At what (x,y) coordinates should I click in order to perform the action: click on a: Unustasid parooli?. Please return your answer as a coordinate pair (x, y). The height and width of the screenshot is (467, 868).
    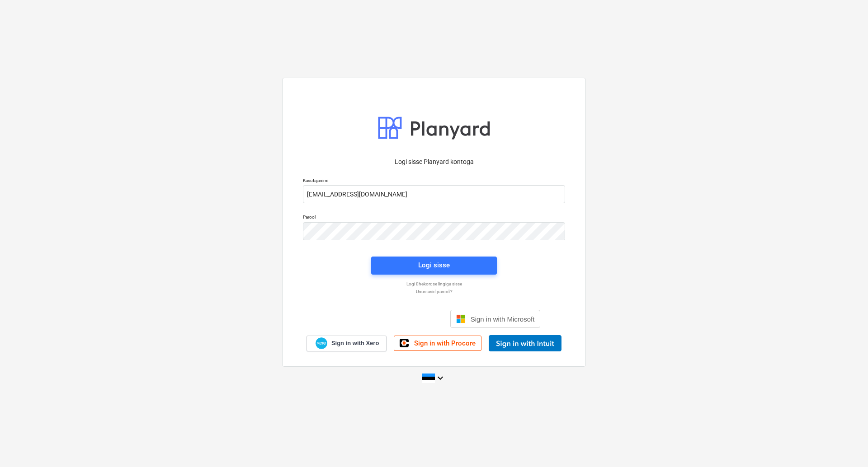
    Looking at the image, I should click on (434, 292).